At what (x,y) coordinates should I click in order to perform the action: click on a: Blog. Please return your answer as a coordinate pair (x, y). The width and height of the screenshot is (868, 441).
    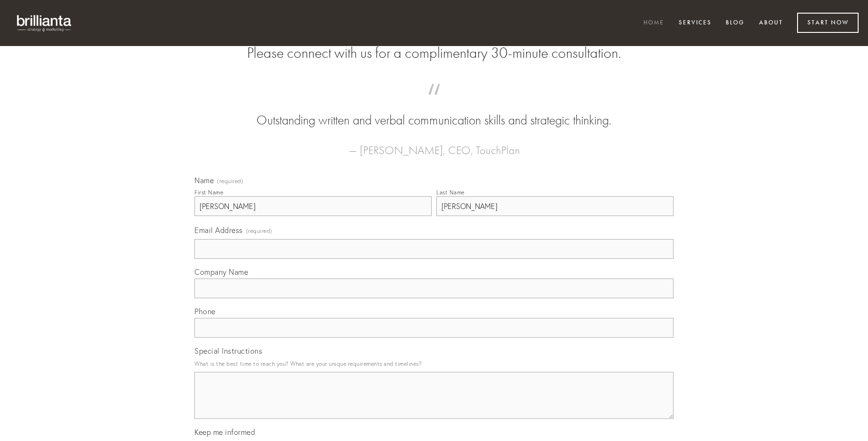
    Looking at the image, I should click on (735, 23).